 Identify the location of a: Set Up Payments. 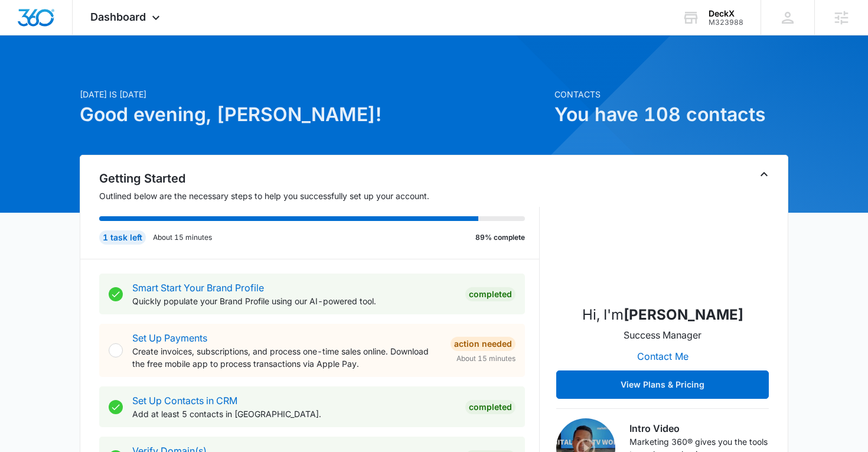
(170, 338).